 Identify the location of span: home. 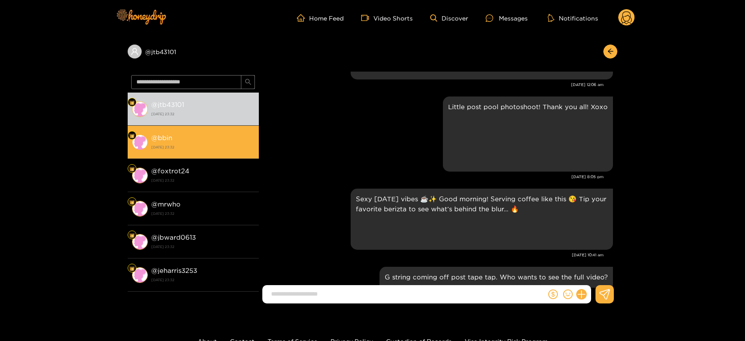
(303, 18).